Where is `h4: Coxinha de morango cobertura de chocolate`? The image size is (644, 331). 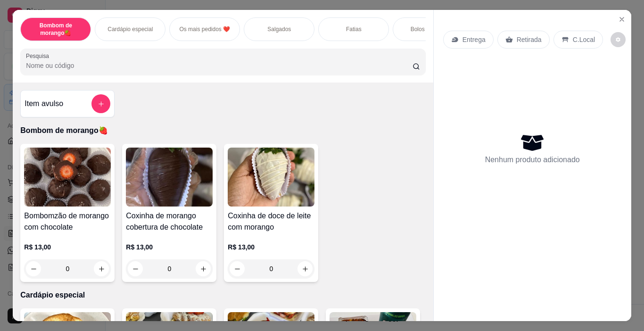 h4: Coxinha de morango cobertura de chocolate is located at coordinates (169, 222).